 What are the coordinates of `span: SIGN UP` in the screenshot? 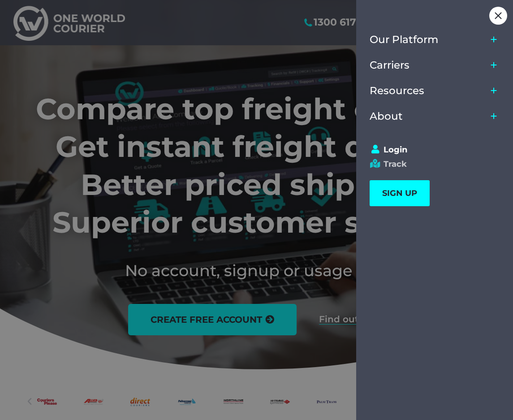 It's located at (400, 193).